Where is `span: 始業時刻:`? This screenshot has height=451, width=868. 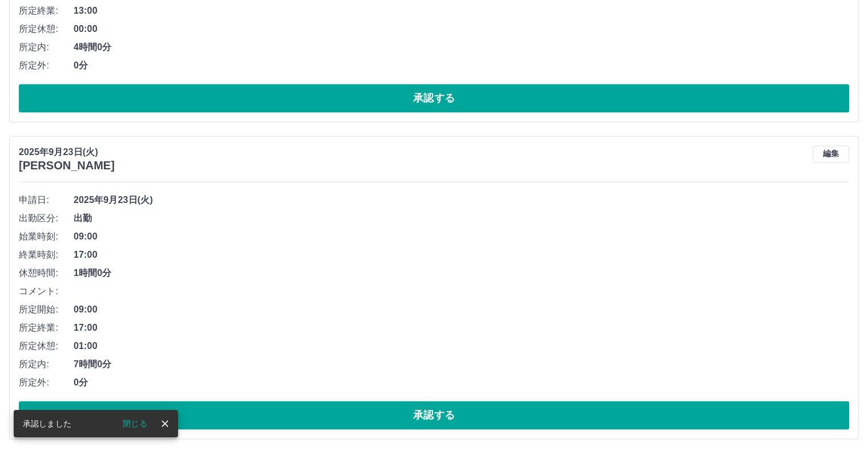 span: 始業時刻: is located at coordinates (46, 237).